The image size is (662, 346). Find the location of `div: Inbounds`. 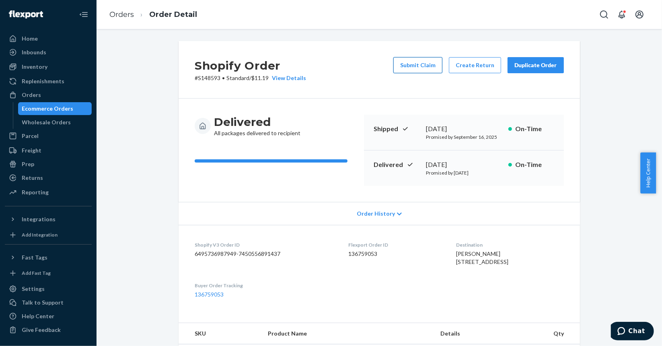

div: Inbounds is located at coordinates (34, 52).